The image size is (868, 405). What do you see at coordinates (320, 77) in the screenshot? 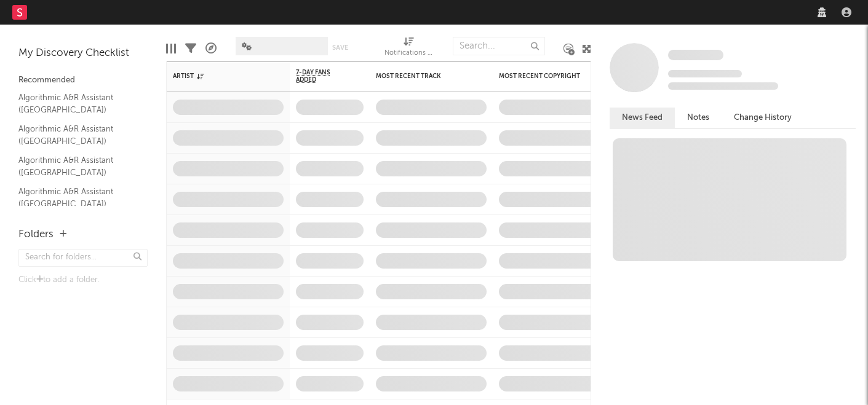
I see `span: 7-Day Fans Added` at bounding box center [320, 77].